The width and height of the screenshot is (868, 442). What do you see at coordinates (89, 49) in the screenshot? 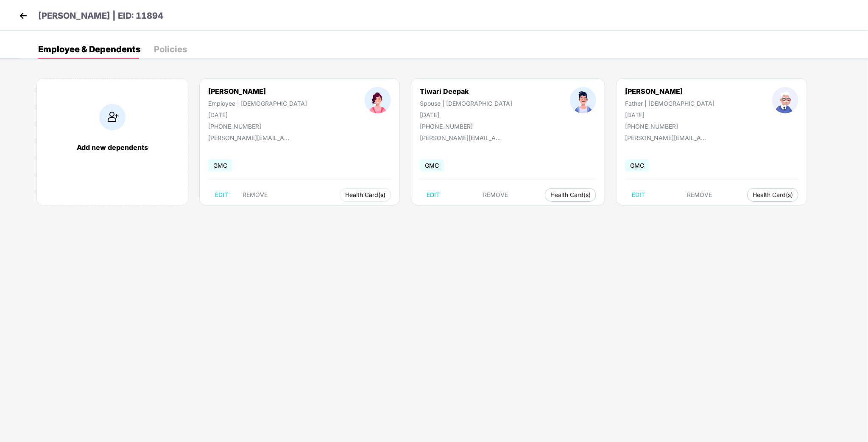
I see `div: Employee & Dependents` at bounding box center [89, 49].